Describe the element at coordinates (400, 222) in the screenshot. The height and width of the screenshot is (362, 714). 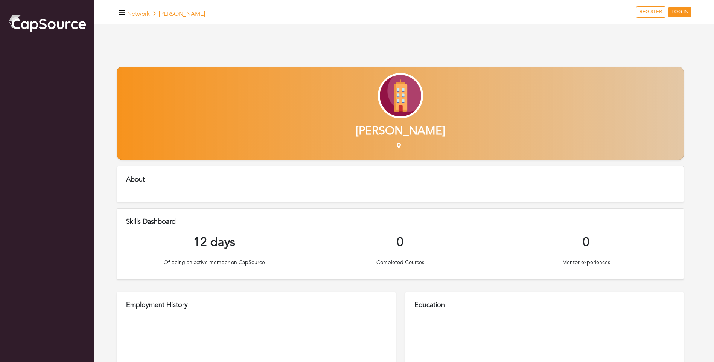
I see `h5: Skills Dashboard` at that location.